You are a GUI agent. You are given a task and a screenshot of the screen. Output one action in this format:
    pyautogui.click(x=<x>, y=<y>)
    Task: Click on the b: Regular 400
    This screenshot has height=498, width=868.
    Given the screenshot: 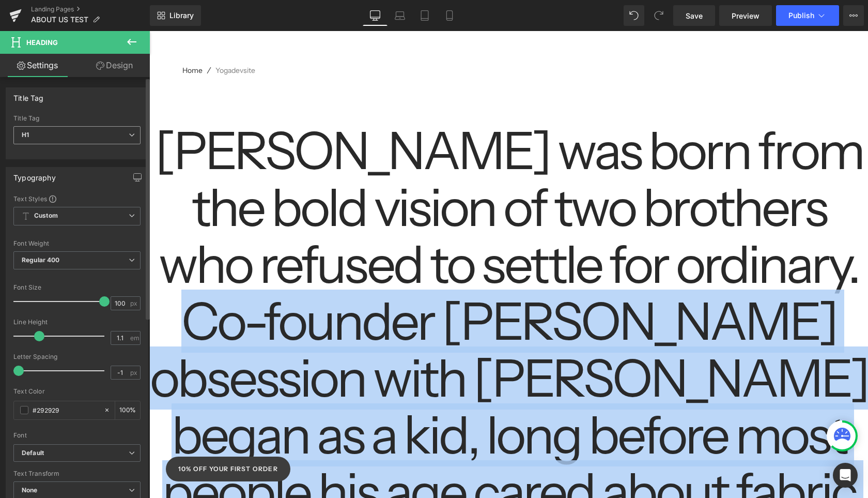 What is the action you would take?
    pyautogui.click(x=41, y=259)
    